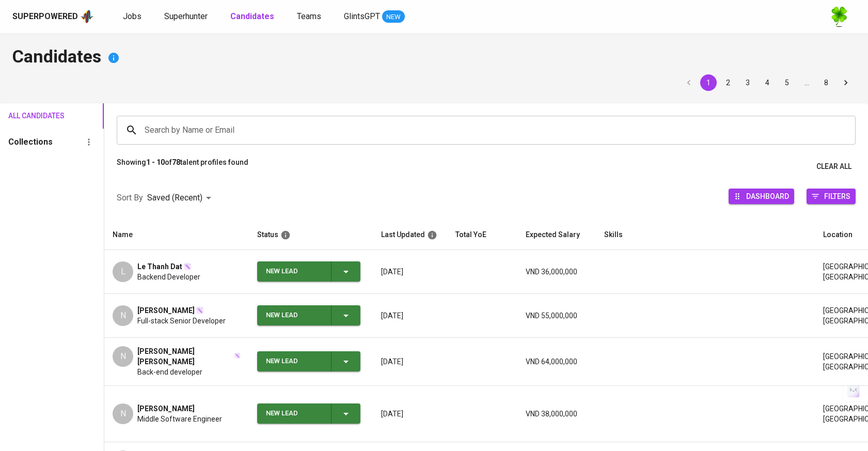 This screenshot has width=868, height=451. I want to click on span: Filters, so click(837, 196).